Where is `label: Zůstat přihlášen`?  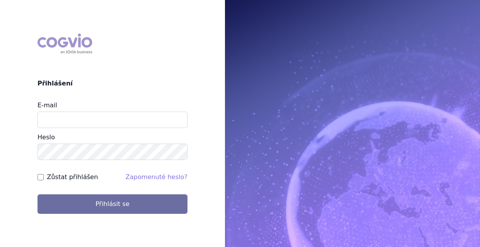
label: Zůstat přihlášen is located at coordinates (72, 177).